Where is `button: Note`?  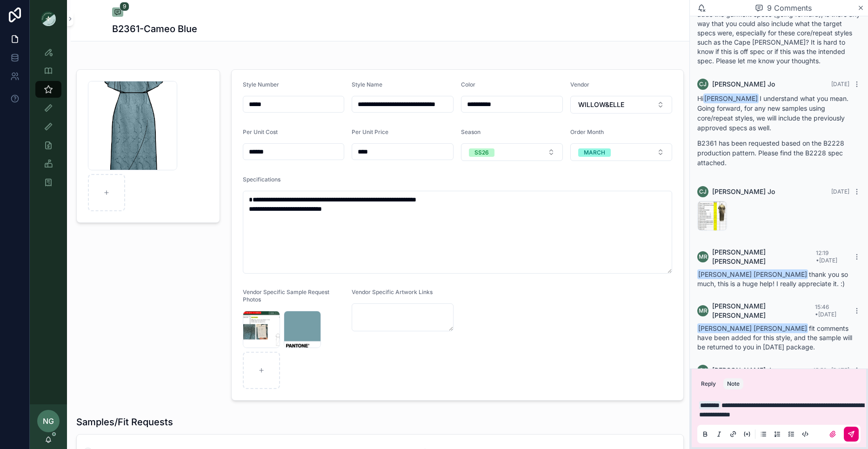 button: Note is located at coordinates (733, 384).